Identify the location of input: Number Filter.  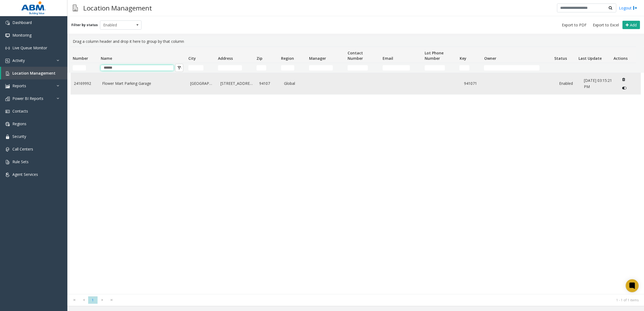
(79, 68).